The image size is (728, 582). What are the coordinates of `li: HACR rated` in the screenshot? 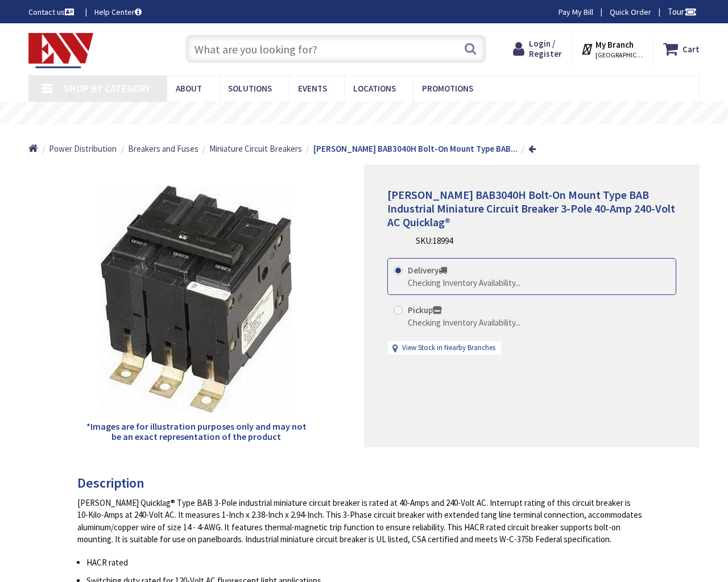 It's located at (364, 563).